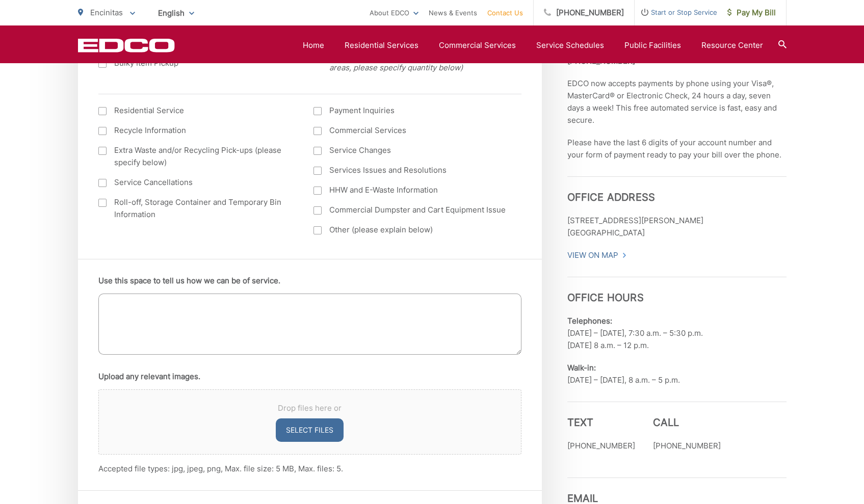 The width and height of the screenshot is (864, 504). What do you see at coordinates (411, 110) in the screenshot?
I see `label: Payment Inquiries` at bounding box center [411, 110].